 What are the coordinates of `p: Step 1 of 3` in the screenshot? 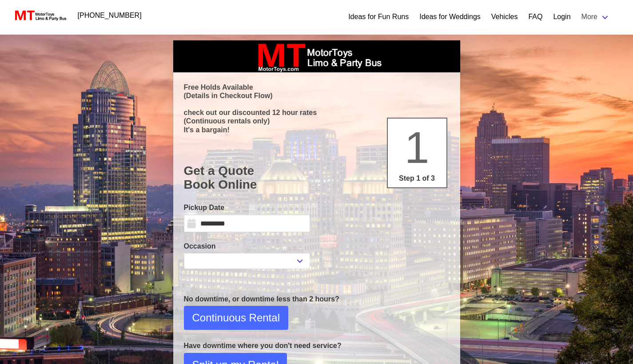 It's located at (417, 179).